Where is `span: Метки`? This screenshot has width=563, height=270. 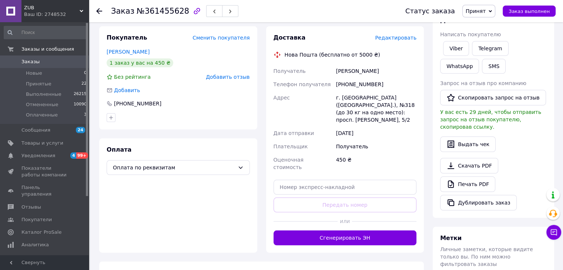 span: Метки is located at coordinates (451, 238).